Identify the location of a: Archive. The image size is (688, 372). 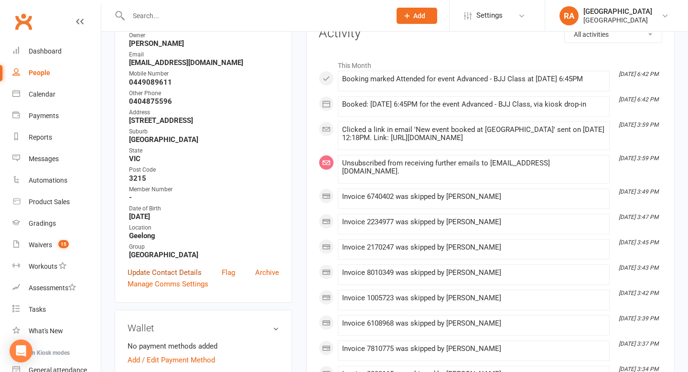
(267, 272).